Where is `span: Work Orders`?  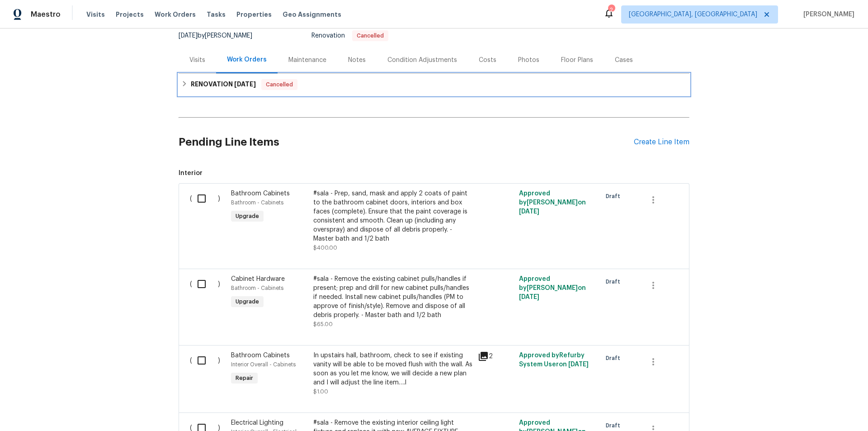
span: Work Orders is located at coordinates (175, 14).